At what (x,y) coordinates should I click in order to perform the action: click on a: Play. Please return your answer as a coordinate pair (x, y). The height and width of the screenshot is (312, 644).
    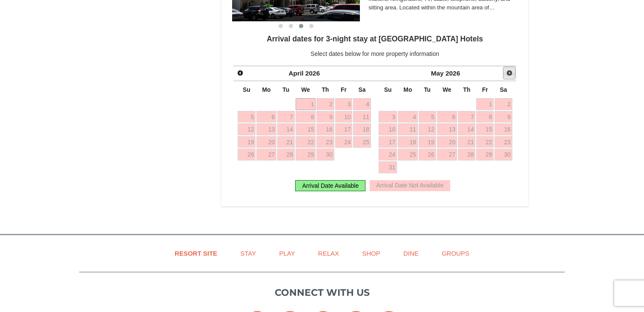
    Looking at the image, I should click on (287, 253).